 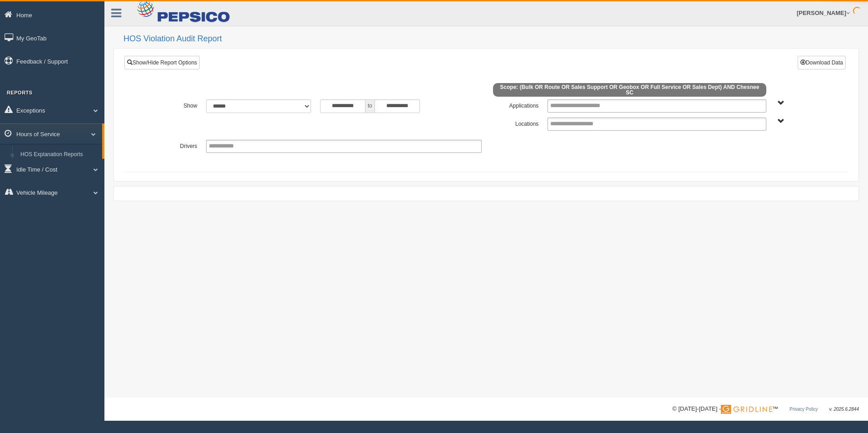 I want to click on a: Show/Hide Report Options, so click(x=162, y=62).